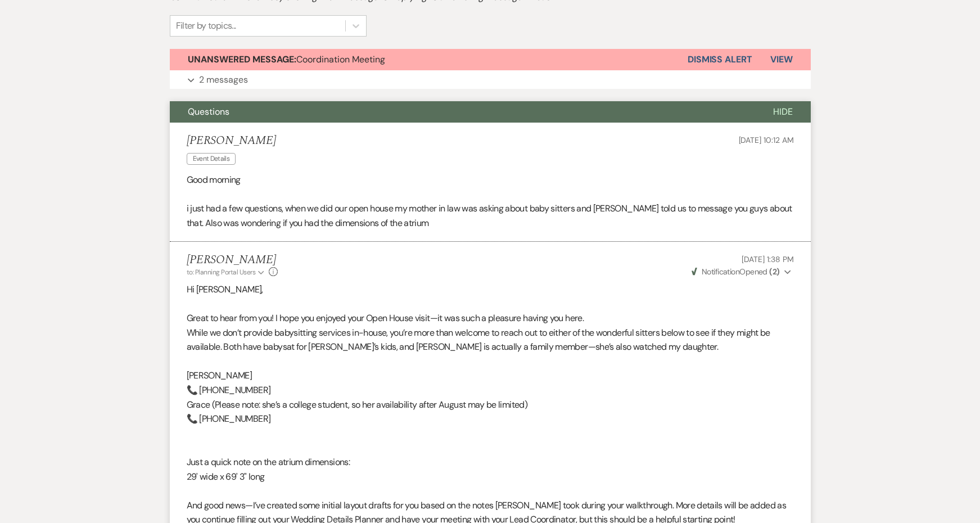 This screenshot has width=980, height=523. What do you see at coordinates (491, 340) in the screenshot?
I see `p: While we don’t provide babysitting services in-house, you’re more than welcome to reach out to ei...` at bounding box center [491, 340].